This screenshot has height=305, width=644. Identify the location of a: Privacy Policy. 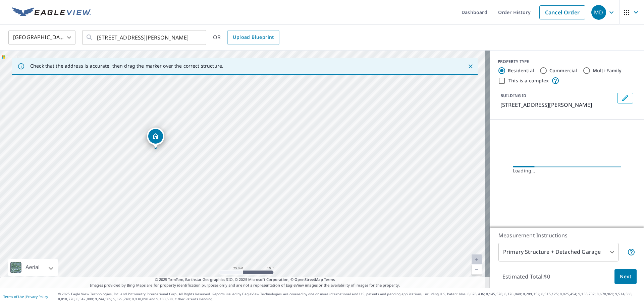
(37, 296).